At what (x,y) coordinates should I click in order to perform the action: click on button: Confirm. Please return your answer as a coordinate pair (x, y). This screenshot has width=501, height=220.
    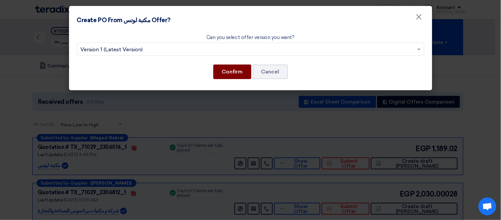
    Looking at the image, I should click on (232, 72).